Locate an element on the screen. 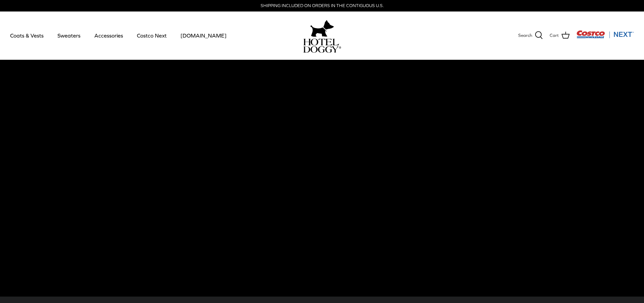  a: Visit Costco Next is located at coordinates (605, 37).